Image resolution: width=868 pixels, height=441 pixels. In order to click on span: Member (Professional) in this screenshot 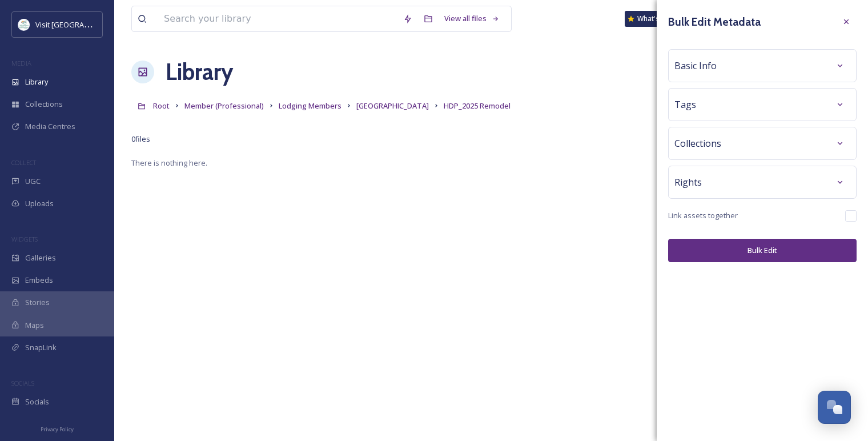, I will do `click(224, 106)`.